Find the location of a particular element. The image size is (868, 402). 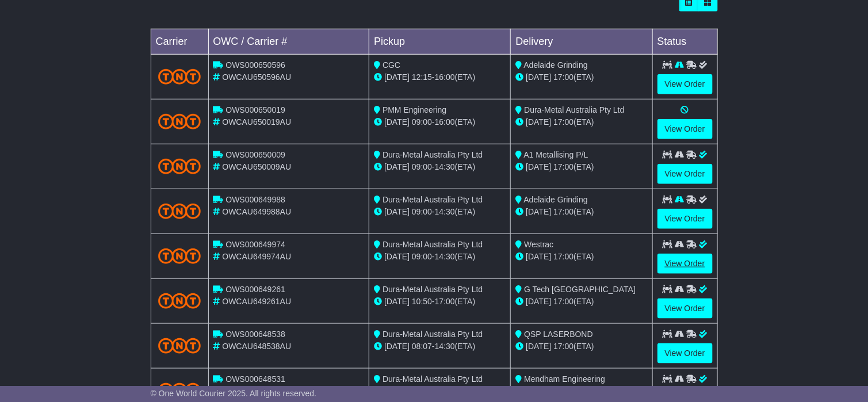

span: QSP LASERBOND is located at coordinates (558, 334).